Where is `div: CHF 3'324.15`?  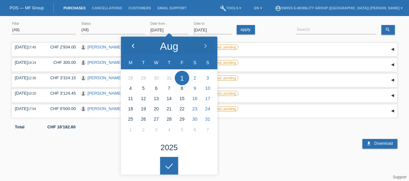 div: CHF 3'324.15 is located at coordinates (60, 78).